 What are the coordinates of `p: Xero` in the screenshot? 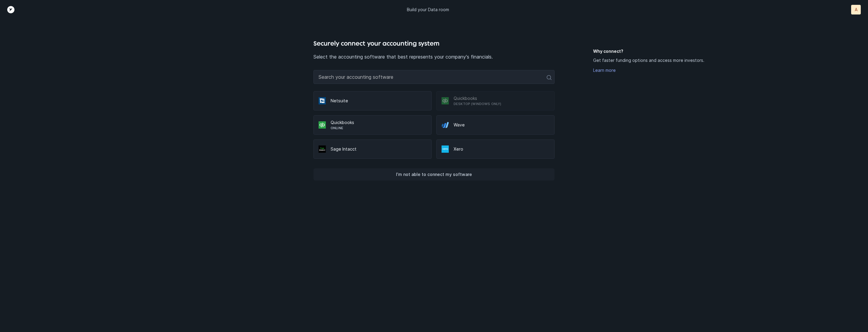 It's located at (501, 149).